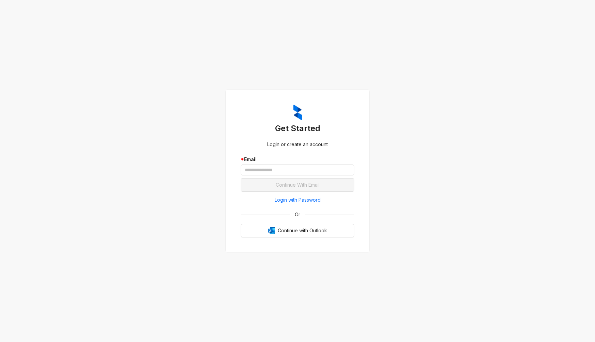  Describe the element at coordinates (272, 231) in the screenshot. I see `img: Outlook` at that location.